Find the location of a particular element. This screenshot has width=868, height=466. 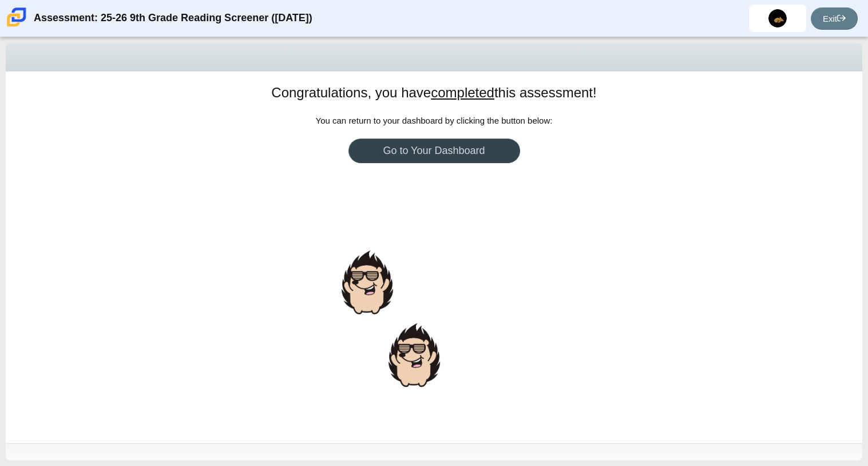

h1: Congratulations, you have this assessment! is located at coordinates (434, 93).